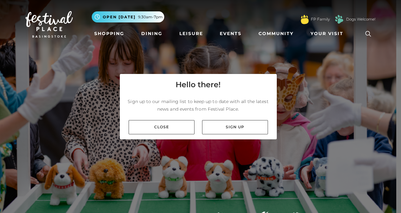  Describe the element at coordinates (198, 105) in the screenshot. I see `p: Sign up to our mailing list to keep up to date with all the latest news and events from Festival ...` at that location.